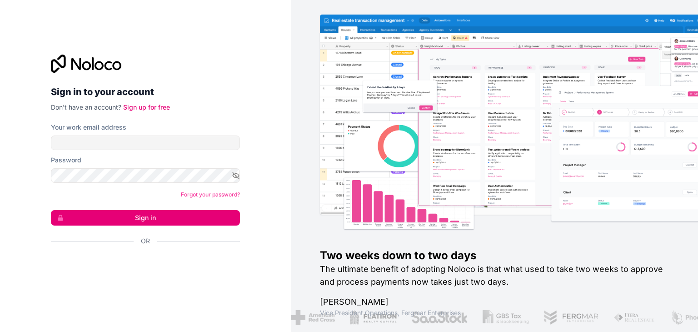 The width and height of the screenshot is (698, 332). I want to click on h1: Vice President Operations , Fergmar Enterprises, so click(494, 312).